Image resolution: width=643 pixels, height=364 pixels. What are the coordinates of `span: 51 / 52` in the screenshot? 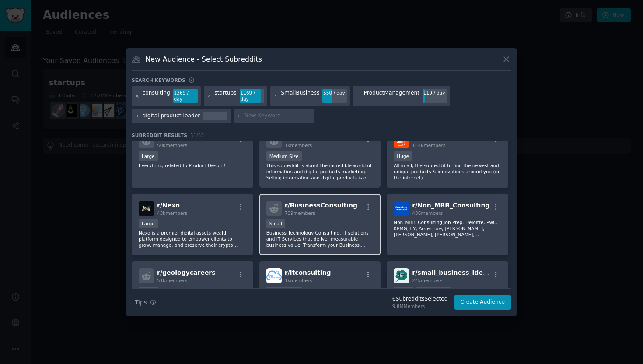 It's located at (197, 135).